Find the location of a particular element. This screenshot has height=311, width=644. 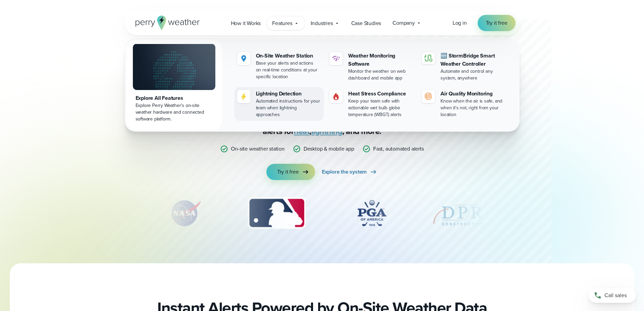

div: 3 of 12 is located at coordinates (277, 213).